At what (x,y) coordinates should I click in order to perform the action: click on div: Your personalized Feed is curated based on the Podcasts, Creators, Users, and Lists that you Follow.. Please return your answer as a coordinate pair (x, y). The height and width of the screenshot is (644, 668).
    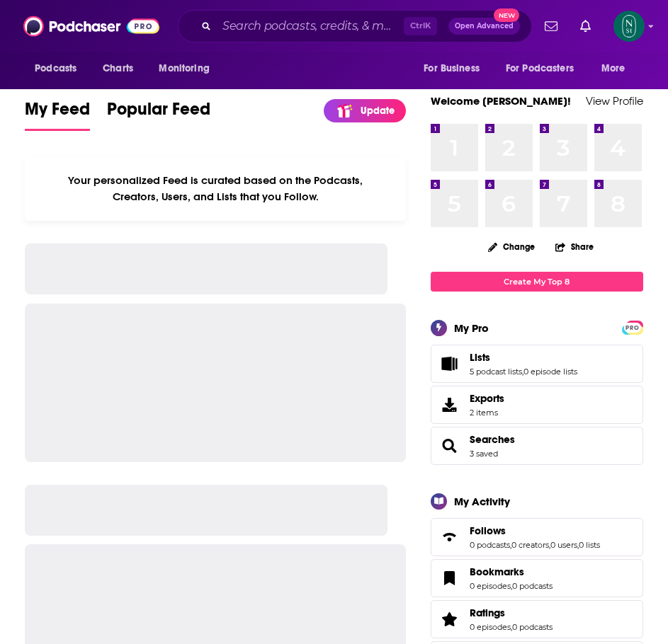
    Looking at the image, I should click on (215, 188).